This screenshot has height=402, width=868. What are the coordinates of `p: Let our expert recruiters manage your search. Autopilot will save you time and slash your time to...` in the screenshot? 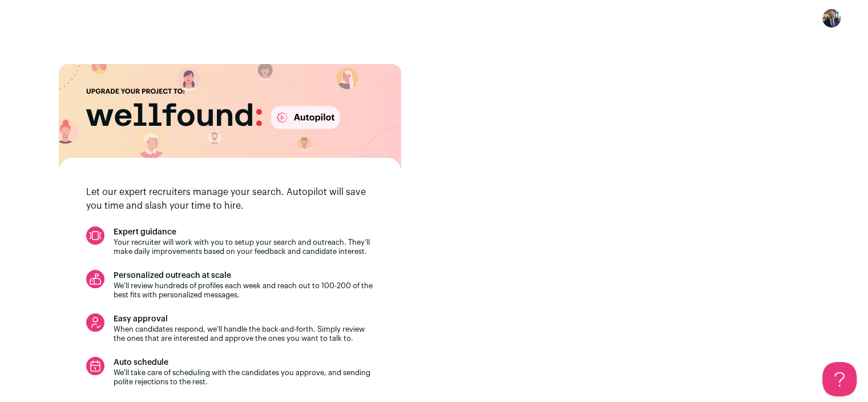 It's located at (230, 199).